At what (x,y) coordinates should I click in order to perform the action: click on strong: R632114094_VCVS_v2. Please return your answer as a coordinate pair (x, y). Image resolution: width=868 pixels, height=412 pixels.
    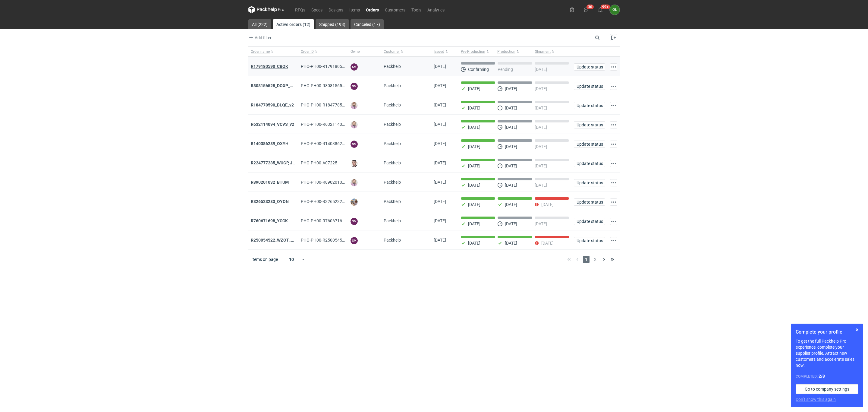
    Looking at the image, I should click on (272, 124).